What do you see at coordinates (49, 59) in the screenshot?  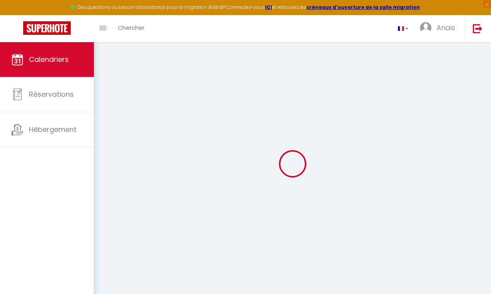 I see `span: Calendriers` at bounding box center [49, 59].